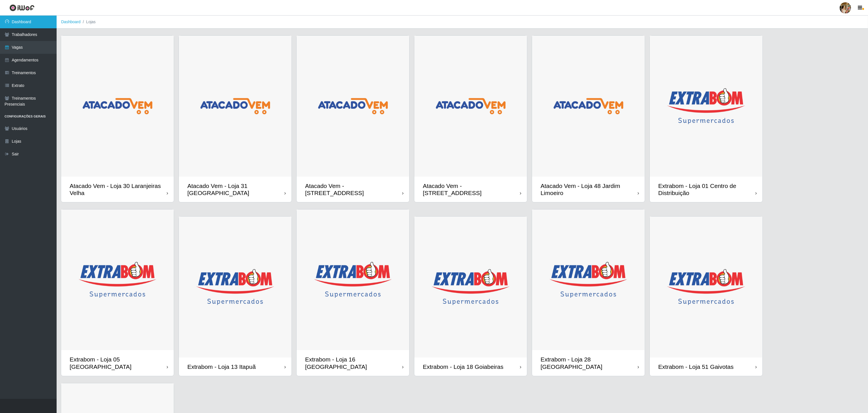  I want to click on img: CoreUI Logo, so click(22, 8).